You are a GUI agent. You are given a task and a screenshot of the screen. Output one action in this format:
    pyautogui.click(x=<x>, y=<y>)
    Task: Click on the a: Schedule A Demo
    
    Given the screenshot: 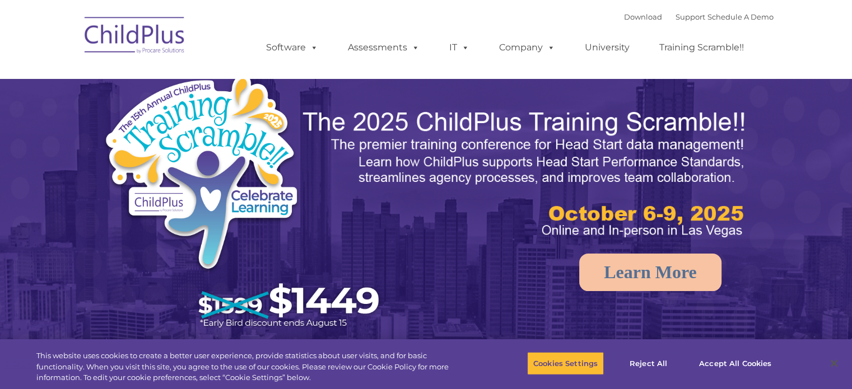 What is the action you would take?
    pyautogui.click(x=740, y=17)
    